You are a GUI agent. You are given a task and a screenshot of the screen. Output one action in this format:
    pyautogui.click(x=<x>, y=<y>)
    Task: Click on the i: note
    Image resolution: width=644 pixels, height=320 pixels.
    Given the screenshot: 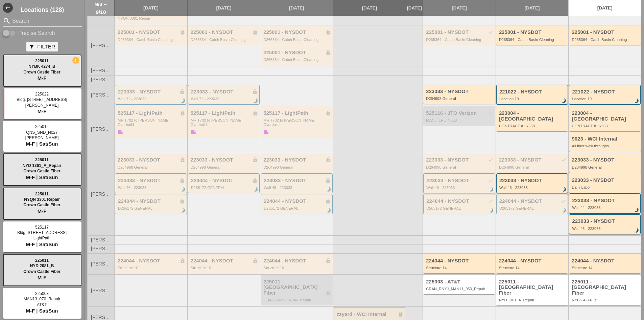 What is the action you would take?
    pyautogui.click(x=266, y=132)
    